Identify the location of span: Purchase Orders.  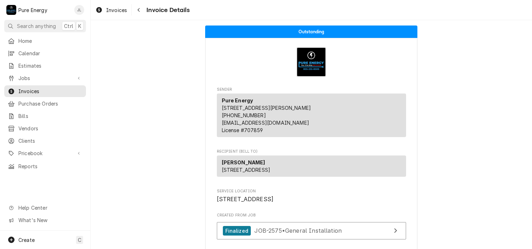
(50, 103).